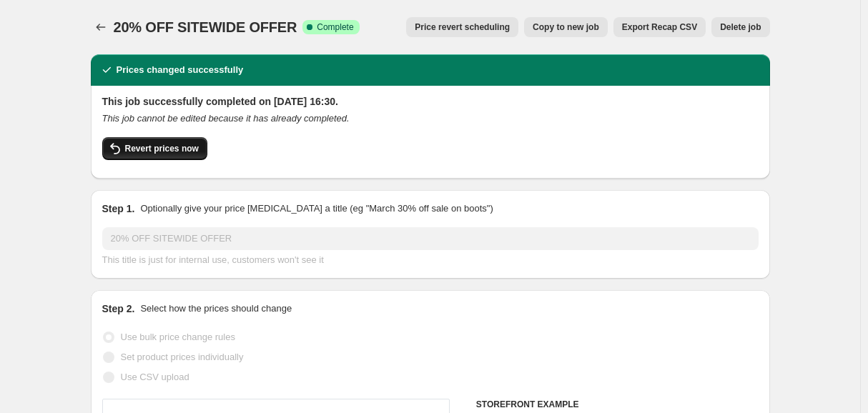 This screenshot has height=413, width=868. I want to click on h2: Prices changed successfully, so click(180, 70).